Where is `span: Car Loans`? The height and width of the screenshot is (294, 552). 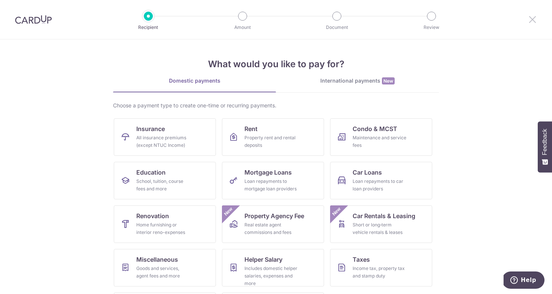
span: Car Loans is located at coordinates (367, 172).